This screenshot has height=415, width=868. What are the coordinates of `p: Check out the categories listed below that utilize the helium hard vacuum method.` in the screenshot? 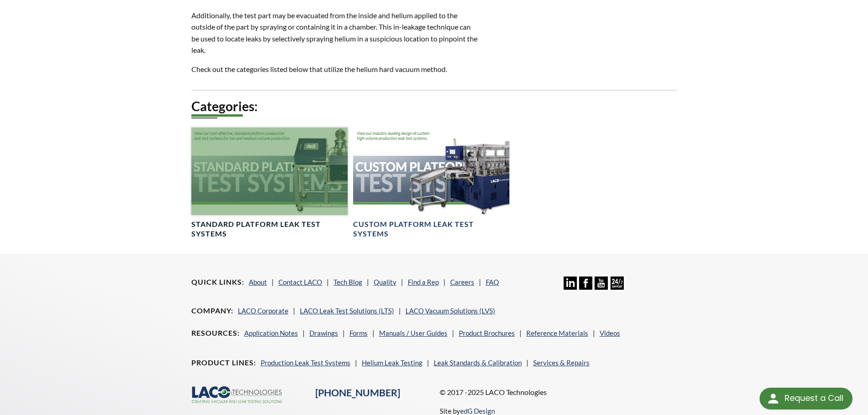 It's located at (335, 69).